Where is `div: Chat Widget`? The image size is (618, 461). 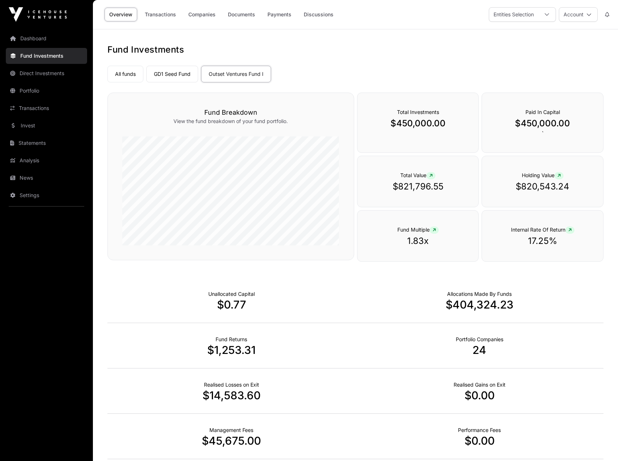
div: Chat Widget is located at coordinates (600, 444).